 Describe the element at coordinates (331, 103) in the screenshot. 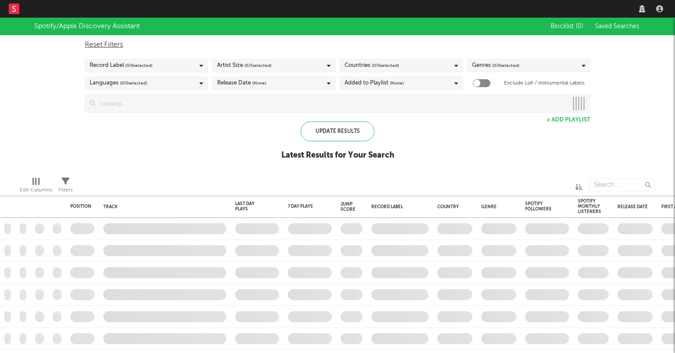

I see `input: Loading...` at that location.